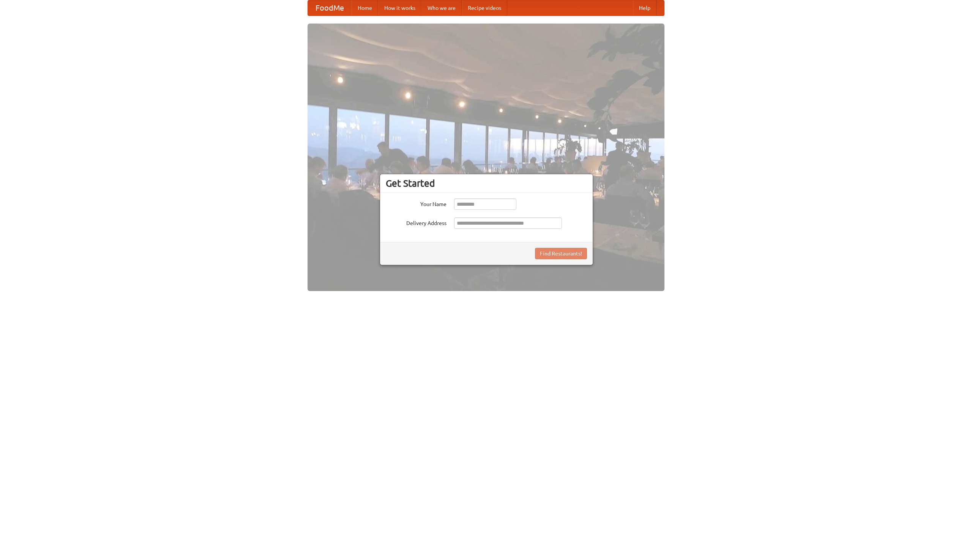 The height and width of the screenshot is (537, 972). Describe the element at coordinates (442, 8) in the screenshot. I see `a: Who we are` at that location.